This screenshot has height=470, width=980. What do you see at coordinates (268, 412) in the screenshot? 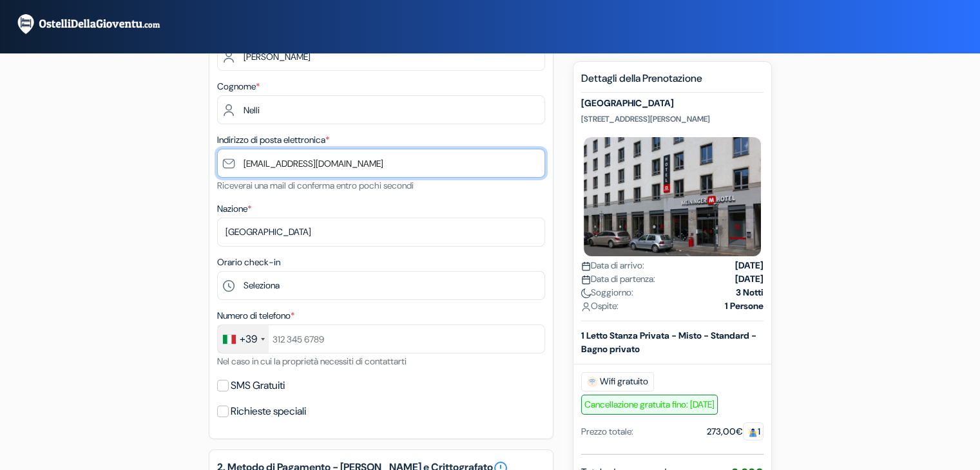
I see `label: Richieste speciali` at bounding box center [268, 412].